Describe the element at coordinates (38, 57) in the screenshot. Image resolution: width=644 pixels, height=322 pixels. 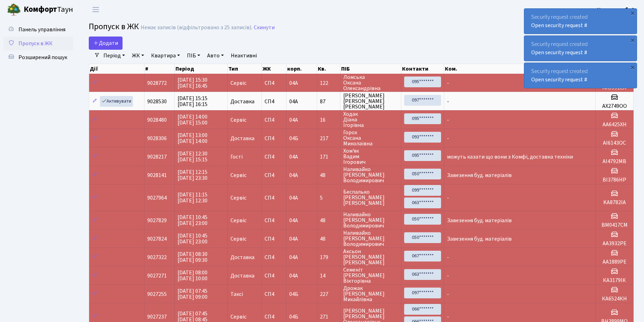
I see `a: Розширений пошук` at that location.